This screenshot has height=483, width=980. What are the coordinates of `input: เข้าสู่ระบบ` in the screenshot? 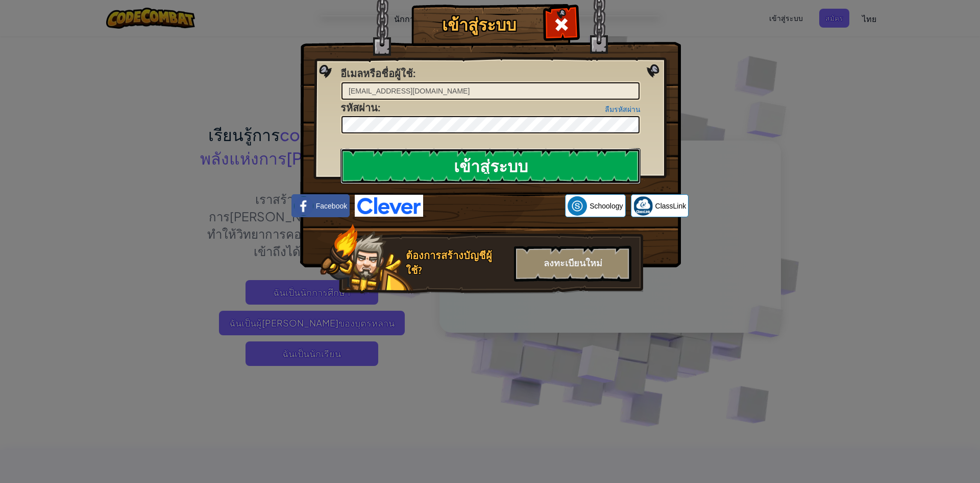 It's located at (490, 166).